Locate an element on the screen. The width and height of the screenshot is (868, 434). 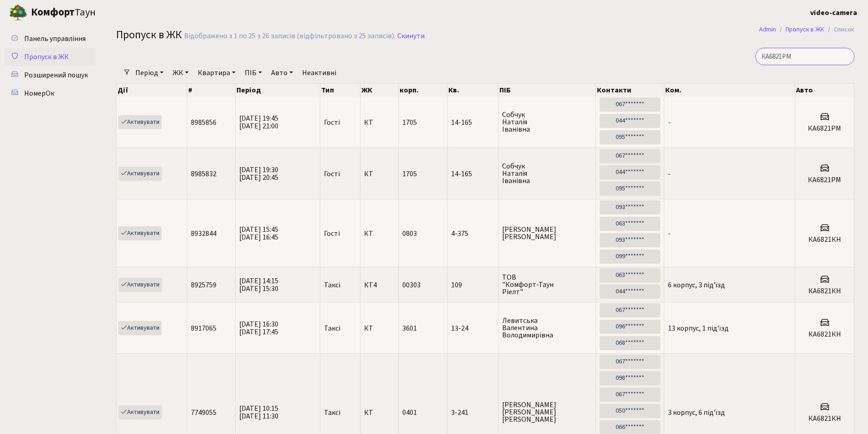
span: 13-24 is located at coordinates (472, 328).